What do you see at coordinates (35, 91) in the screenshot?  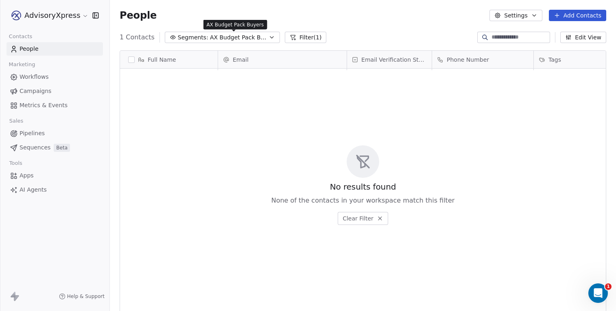 I see `span: Campaigns` at bounding box center [35, 91].